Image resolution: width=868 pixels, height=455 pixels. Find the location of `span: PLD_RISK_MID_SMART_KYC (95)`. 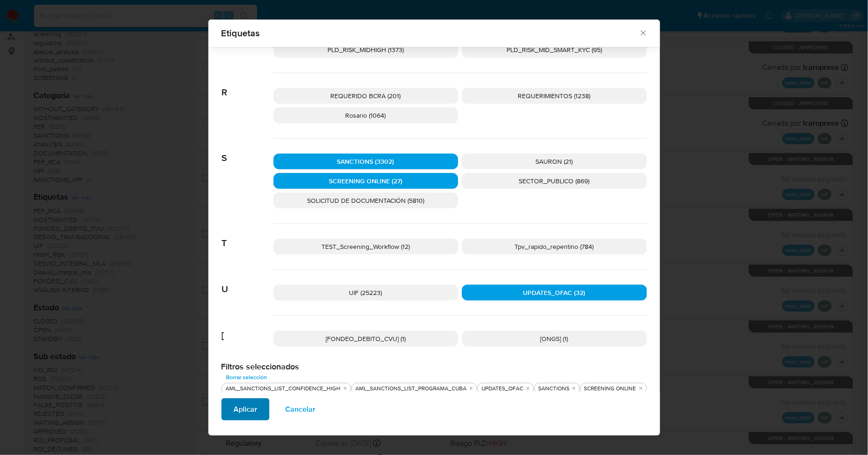

span: PLD_RISK_MID_SMART_KYC (95) is located at coordinates (554, 50).